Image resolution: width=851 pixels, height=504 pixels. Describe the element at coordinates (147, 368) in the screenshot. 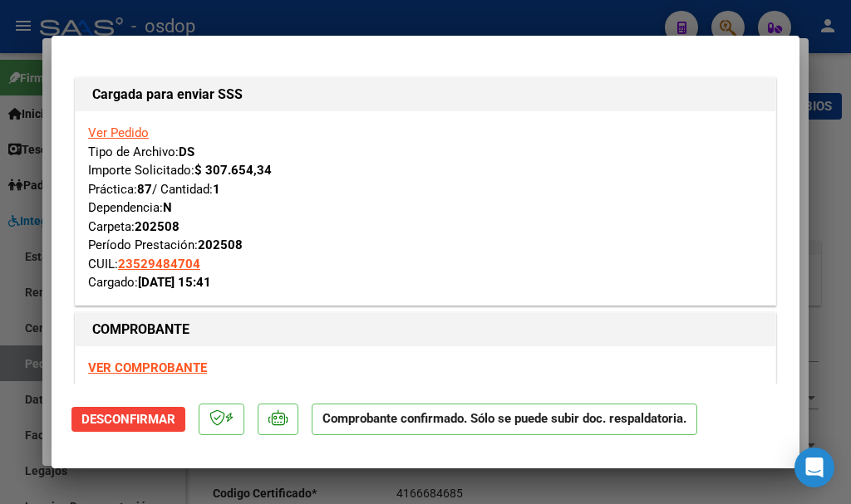

I see `a: VER COMPROBANTE` at that location.